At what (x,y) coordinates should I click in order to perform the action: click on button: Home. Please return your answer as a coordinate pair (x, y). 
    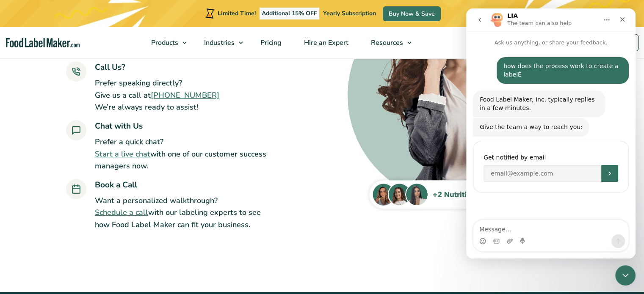
    Looking at the image, I should click on (141, 11).